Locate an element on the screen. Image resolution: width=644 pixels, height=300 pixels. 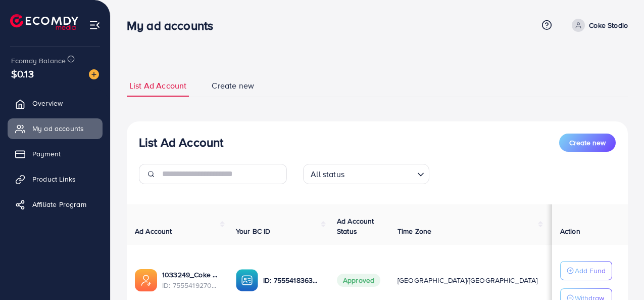
div: <span class='underline'>1033249_Coke Stodio 1_1759133170041</span></br>7555419270801358849 is located at coordinates (191, 280).